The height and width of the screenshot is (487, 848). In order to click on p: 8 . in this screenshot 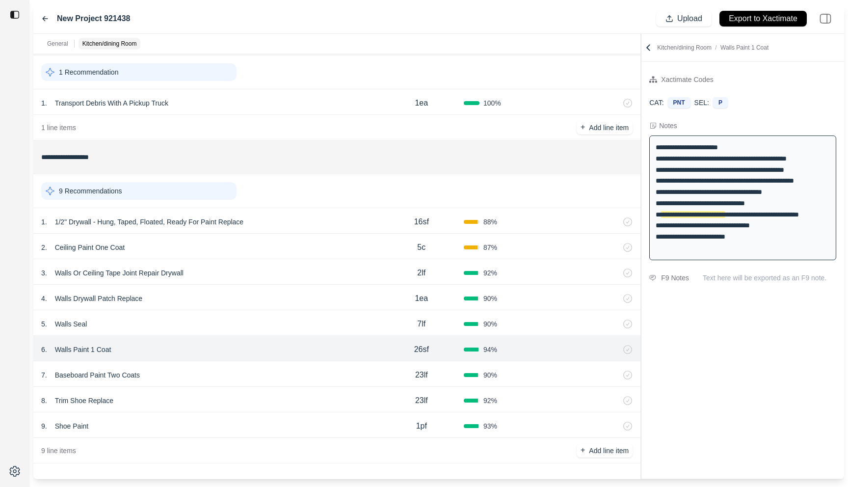, I will do `click(44, 401)`.